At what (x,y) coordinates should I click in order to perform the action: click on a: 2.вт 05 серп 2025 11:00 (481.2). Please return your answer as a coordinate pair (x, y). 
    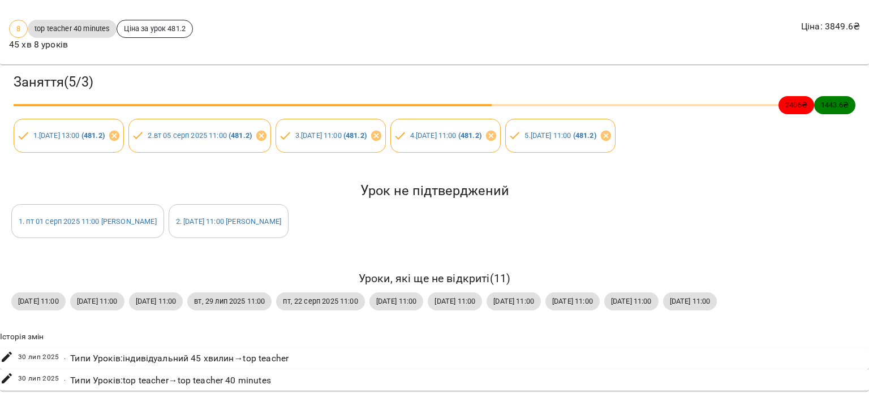
    Looking at the image, I should click on (200, 135).